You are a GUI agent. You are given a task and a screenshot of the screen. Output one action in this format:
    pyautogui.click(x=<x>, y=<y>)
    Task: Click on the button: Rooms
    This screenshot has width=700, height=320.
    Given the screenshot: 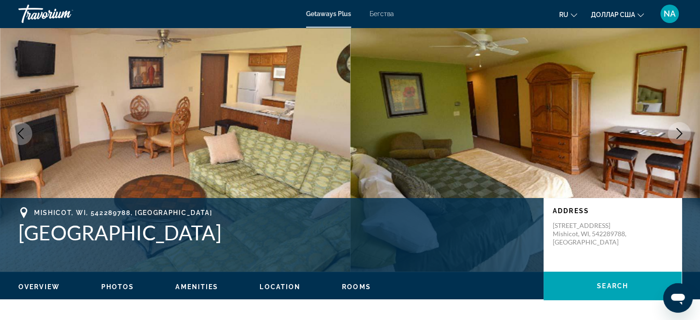 What is the action you would take?
    pyautogui.click(x=356, y=287)
    